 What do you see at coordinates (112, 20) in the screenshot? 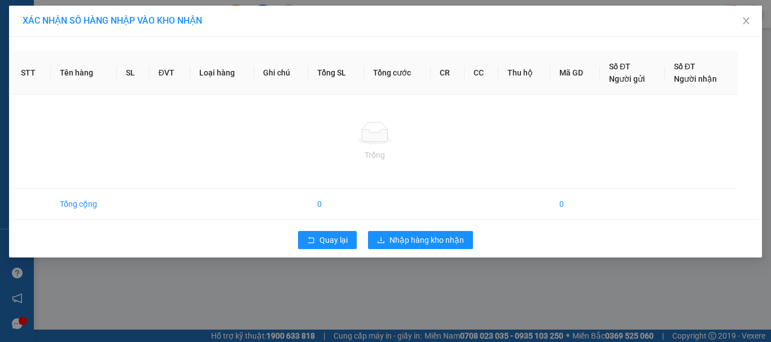
I see `span: XÁC NHẬN SỐ HÀNG NHẬP VÀO KHO NHẬN` at bounding box center [112, 20].